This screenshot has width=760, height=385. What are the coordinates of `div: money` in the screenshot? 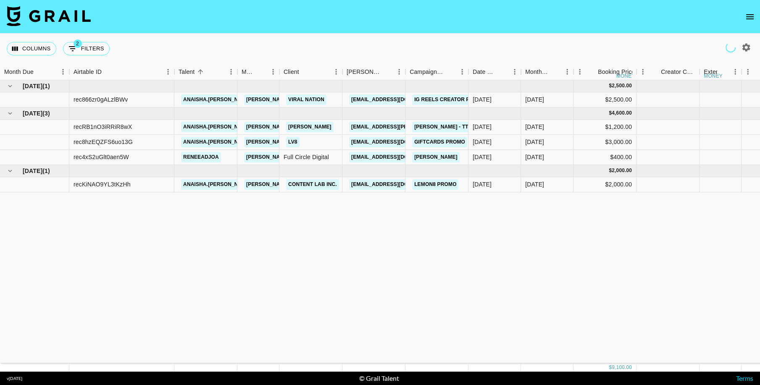 It's located at (713, 76).